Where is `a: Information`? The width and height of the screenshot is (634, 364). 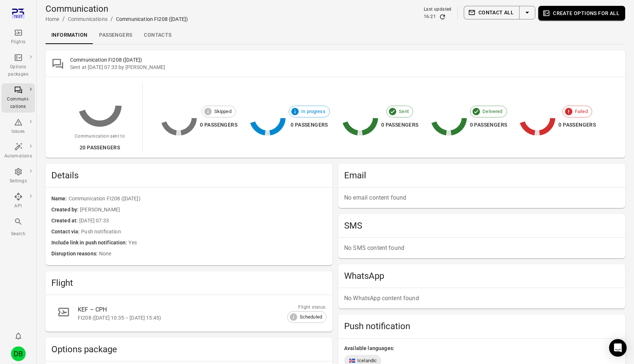
a: Information is located at coordinates (69, 35).